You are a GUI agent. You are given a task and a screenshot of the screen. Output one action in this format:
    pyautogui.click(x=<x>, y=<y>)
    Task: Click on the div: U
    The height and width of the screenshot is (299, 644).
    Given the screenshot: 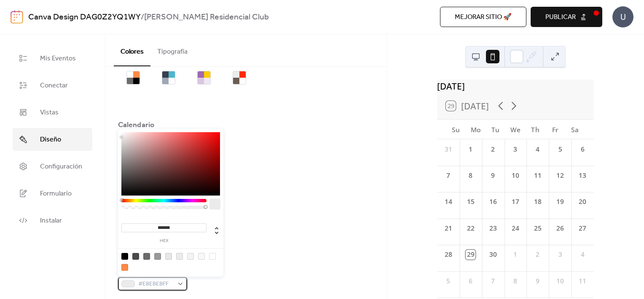 What is the action you would take?
    pyautogui.click(x=623, y=17)
    